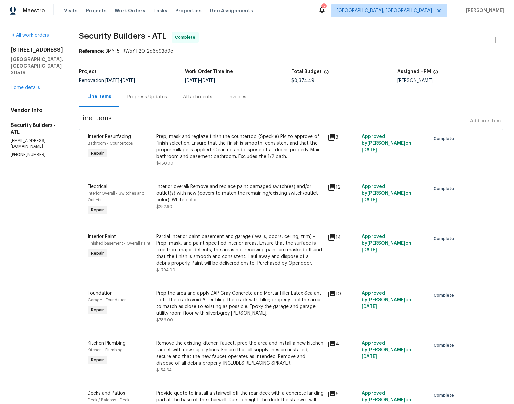 This screenshot has width=514, height=404. I want to click on div: 12, so click(343, 187).